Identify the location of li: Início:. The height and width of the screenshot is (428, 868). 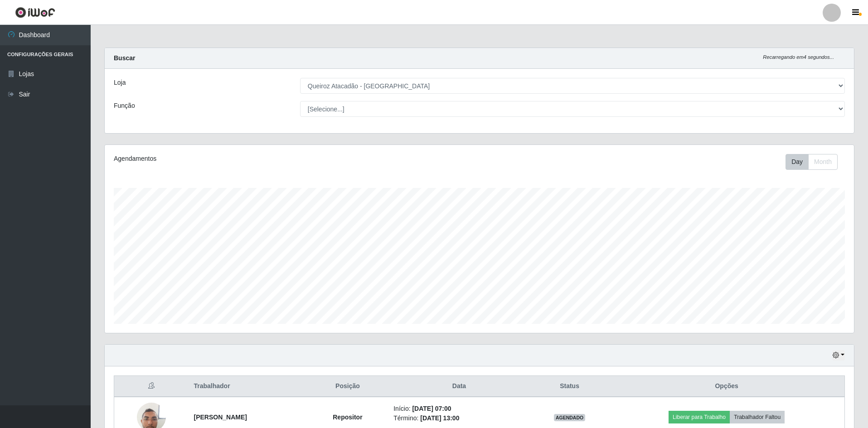
(459, 409).